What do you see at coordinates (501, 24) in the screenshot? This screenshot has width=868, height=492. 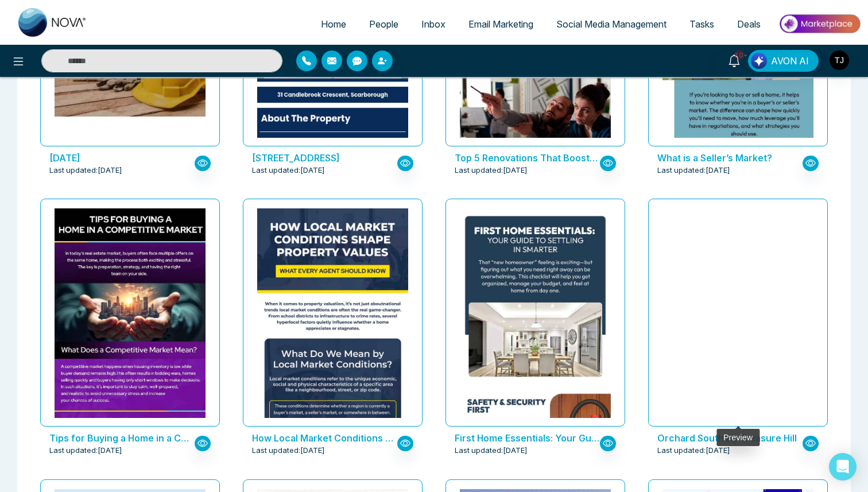 I see `span: Email Marketing` at bounding box center [501, 24].